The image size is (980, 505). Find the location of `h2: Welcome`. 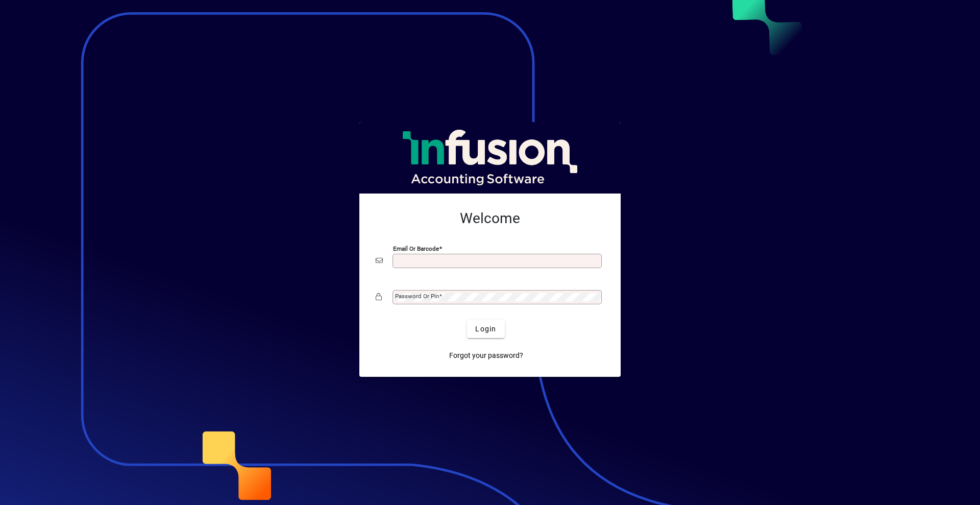

h2: Welcome is located at coordinates (490, 218).